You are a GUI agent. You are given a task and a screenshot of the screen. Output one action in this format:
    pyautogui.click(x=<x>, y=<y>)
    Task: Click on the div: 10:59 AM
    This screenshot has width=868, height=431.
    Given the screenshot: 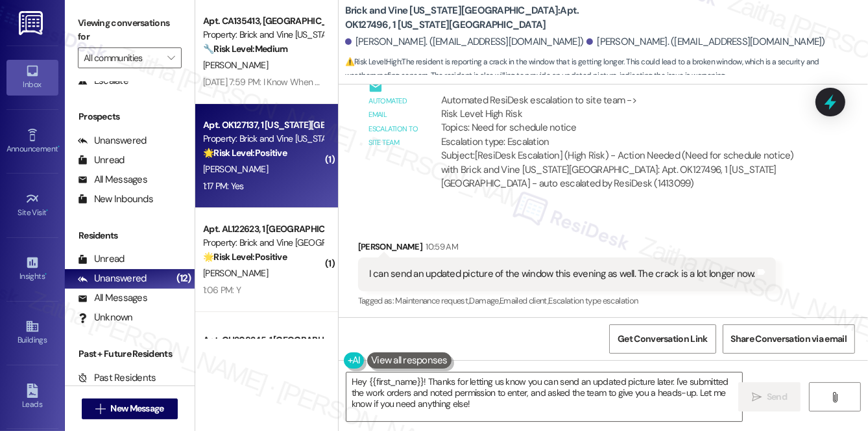 What is the action you would take?
    pyautogui.click(x=440, y=246)
    